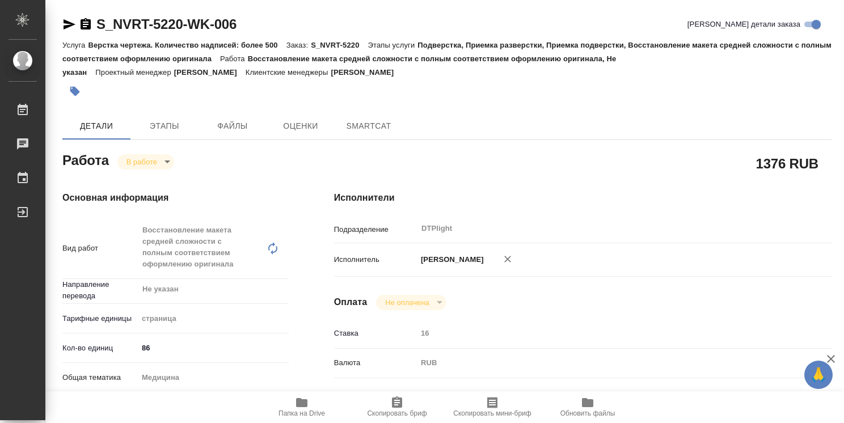 This screenshot has width=844, height=423. What do you see at coordinates (213, 319) in the screenshot?
I see `div: страница` at bounding box center [213, 319].